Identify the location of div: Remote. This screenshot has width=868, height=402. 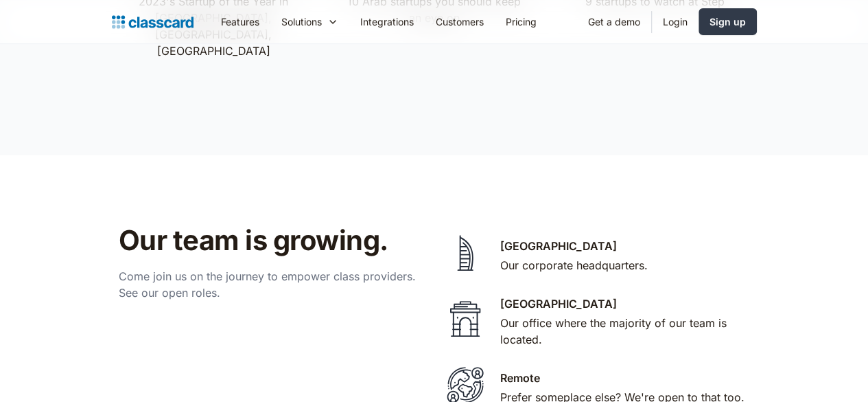
(520, 377).